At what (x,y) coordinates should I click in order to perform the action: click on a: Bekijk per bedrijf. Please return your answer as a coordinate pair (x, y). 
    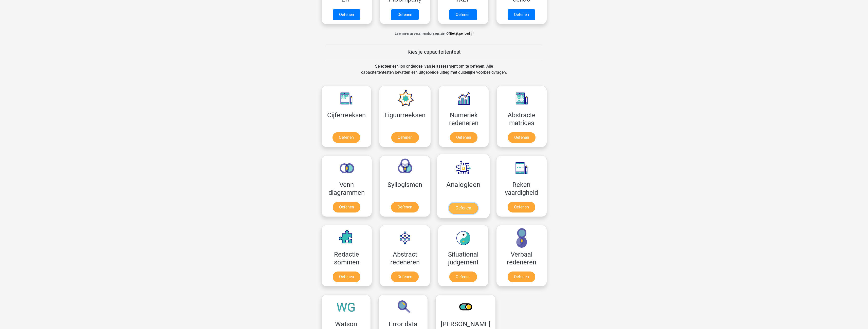
    Looking at the image, I should click on (462, 33).